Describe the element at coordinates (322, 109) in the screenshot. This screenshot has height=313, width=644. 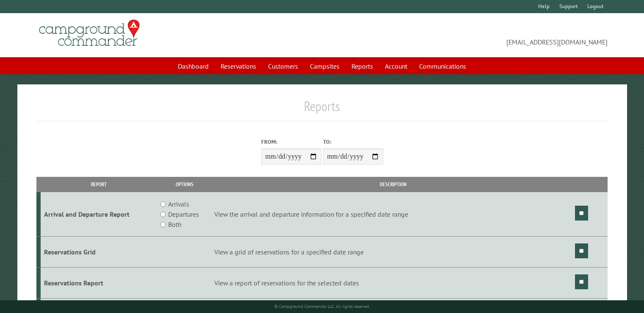
I see `h1: Reports` at that location.